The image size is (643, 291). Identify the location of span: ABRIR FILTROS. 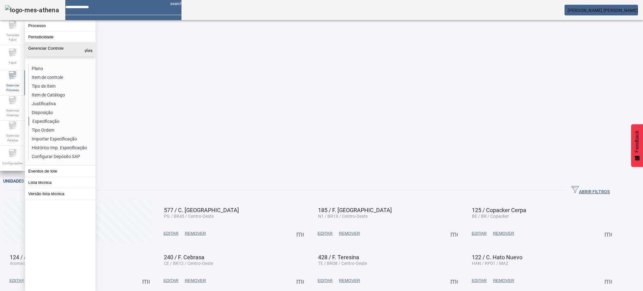
(590, 190).